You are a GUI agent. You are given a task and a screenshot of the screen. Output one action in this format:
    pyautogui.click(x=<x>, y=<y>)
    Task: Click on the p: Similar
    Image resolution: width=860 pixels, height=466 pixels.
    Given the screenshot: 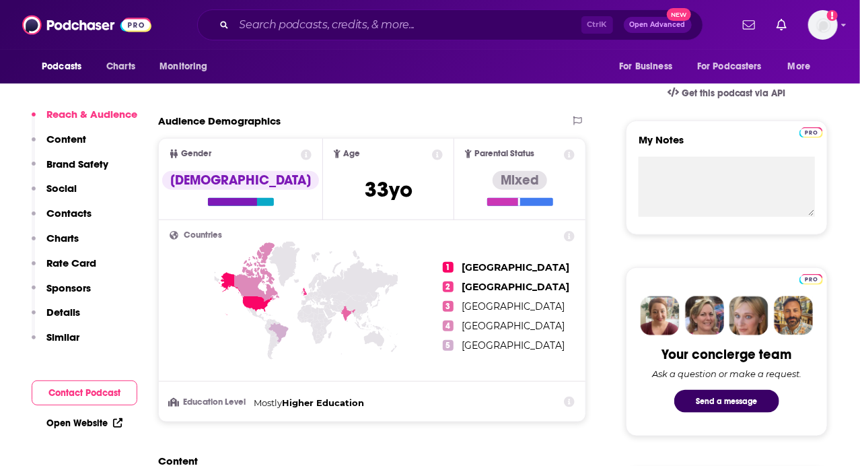 What is the action you would take?
    pyautogui.click(x=63, y=337)
    